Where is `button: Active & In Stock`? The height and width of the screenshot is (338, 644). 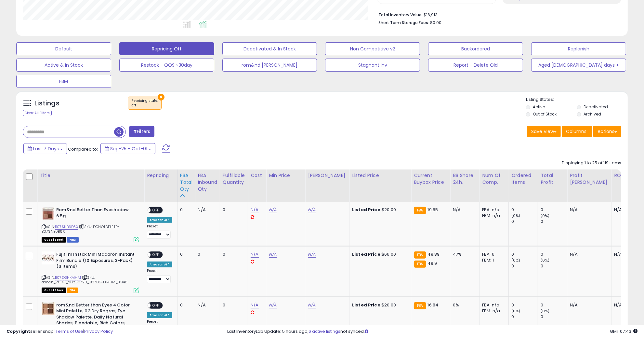
button: Active & In Stock is located at coordinates (64, 65).